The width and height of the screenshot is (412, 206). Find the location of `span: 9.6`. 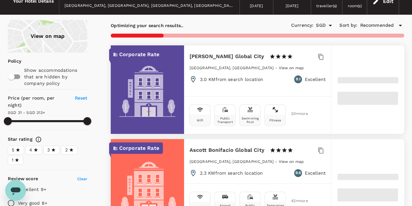

span: 9.6 is located at coordinates (298, 173).